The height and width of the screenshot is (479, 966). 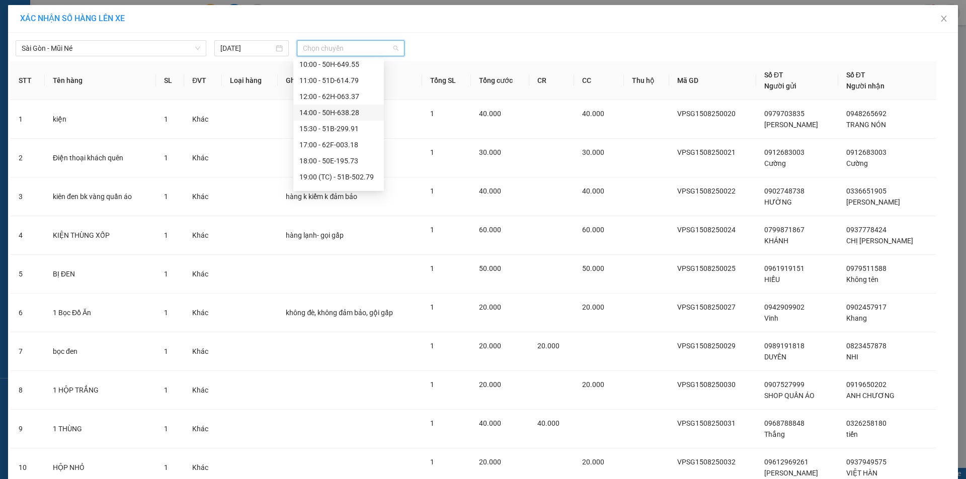 I want to click on td: bọc đen, so click(x=100, y=352).